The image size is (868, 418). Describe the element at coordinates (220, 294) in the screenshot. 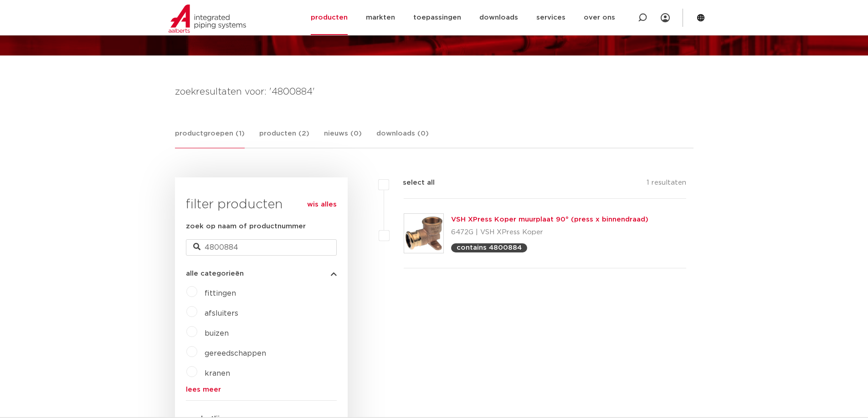

I see `a: fittingen` at that location.